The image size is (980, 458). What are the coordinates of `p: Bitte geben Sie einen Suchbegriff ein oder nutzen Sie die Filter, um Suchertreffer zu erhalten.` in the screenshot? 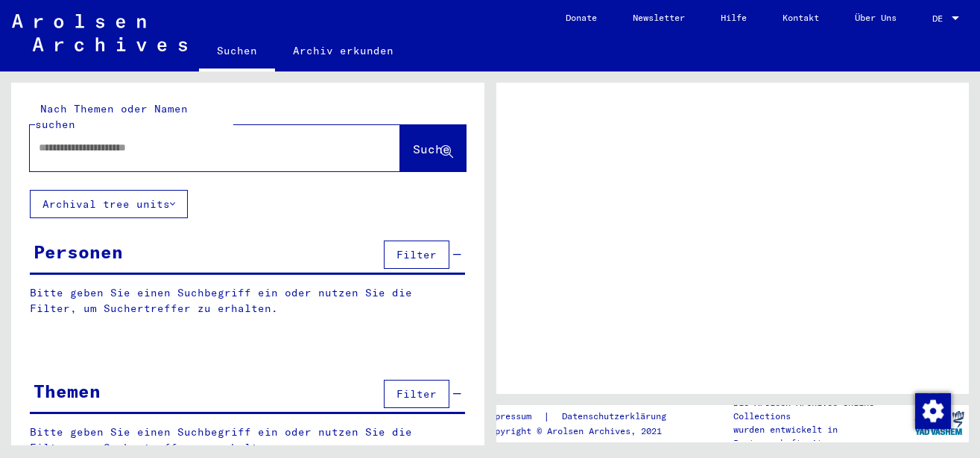 It's located at (248, 301).